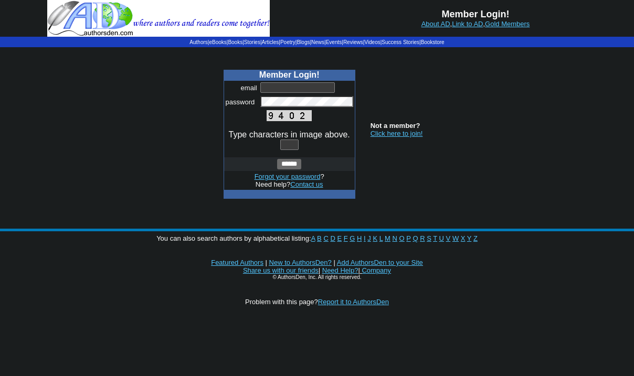  Describe the element at coordinates (507, 24) in the screenshot. I see `a: Gold Members` at that location.